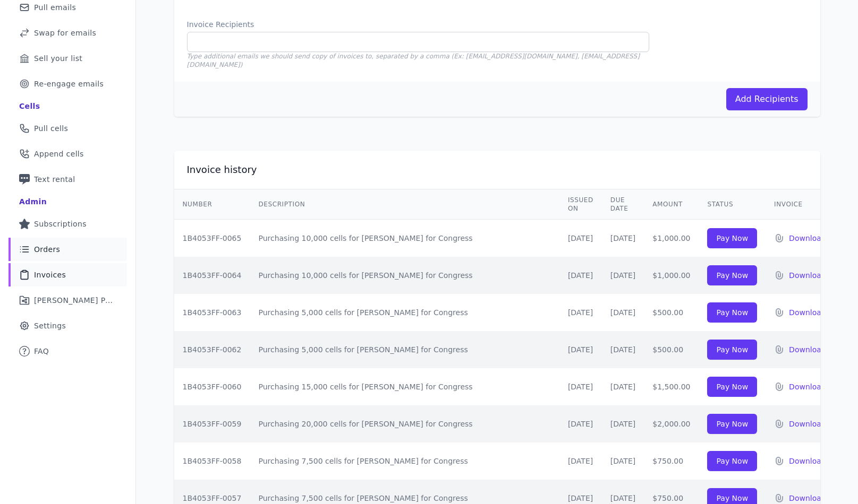 The width and height of the screenshot is (858, 504). Describe the element at coordinates (55, 7) in the screenshot. I see `span: Pull emails` at that location.